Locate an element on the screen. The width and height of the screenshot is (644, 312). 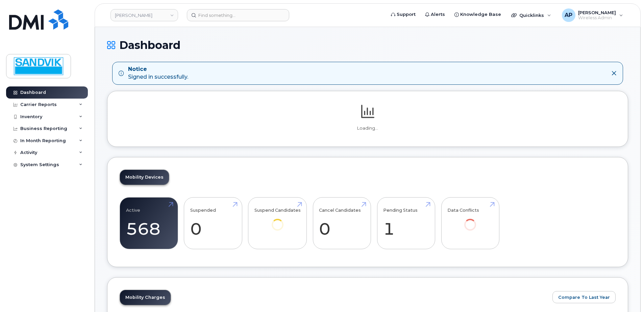
p: Loading... is located at coordinates (368, 128).